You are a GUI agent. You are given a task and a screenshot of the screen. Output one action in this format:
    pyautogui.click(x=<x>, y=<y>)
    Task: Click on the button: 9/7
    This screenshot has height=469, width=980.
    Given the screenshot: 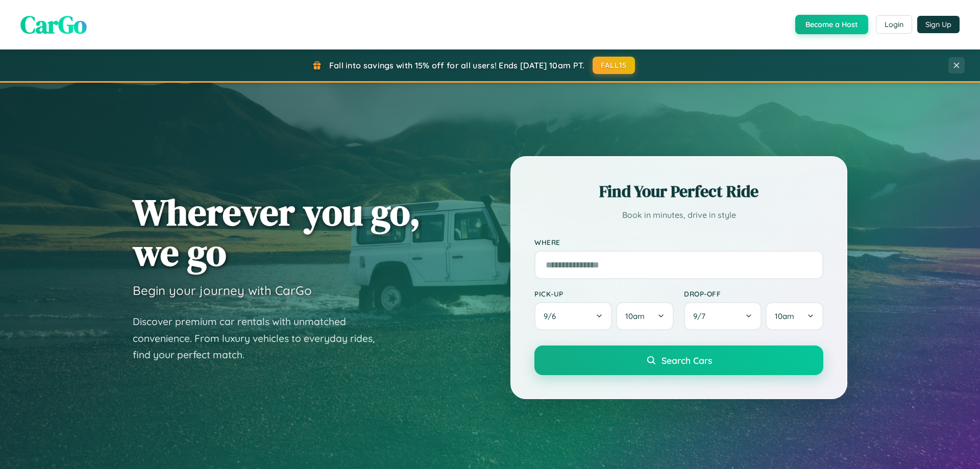 What is the action you would take?
    pyautogui.click(x=723, y=316)
    